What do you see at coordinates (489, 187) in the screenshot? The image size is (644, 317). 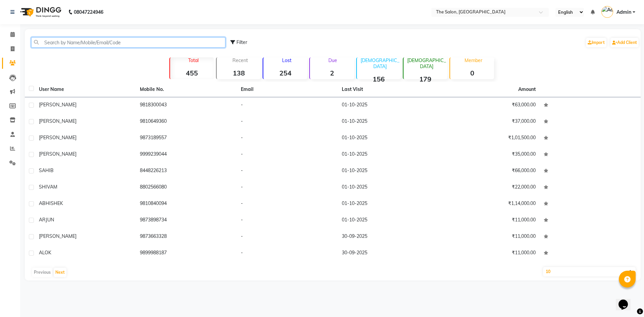 I see `td: ₹22,000.00` at bounding box center [489, 187].